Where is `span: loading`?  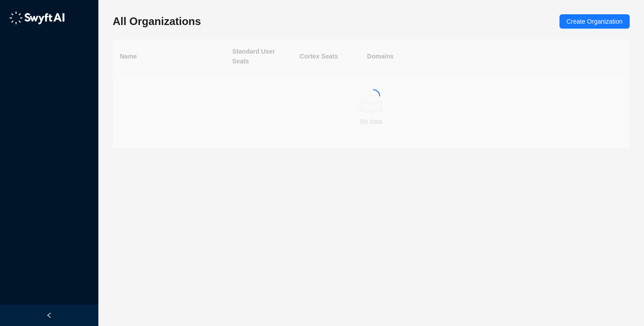
span: loading is located at coordinates (373, 97).